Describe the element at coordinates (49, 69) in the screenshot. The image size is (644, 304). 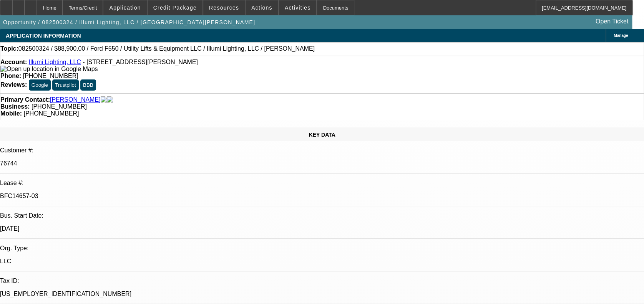
I see `a: View Google Maps` at that location.